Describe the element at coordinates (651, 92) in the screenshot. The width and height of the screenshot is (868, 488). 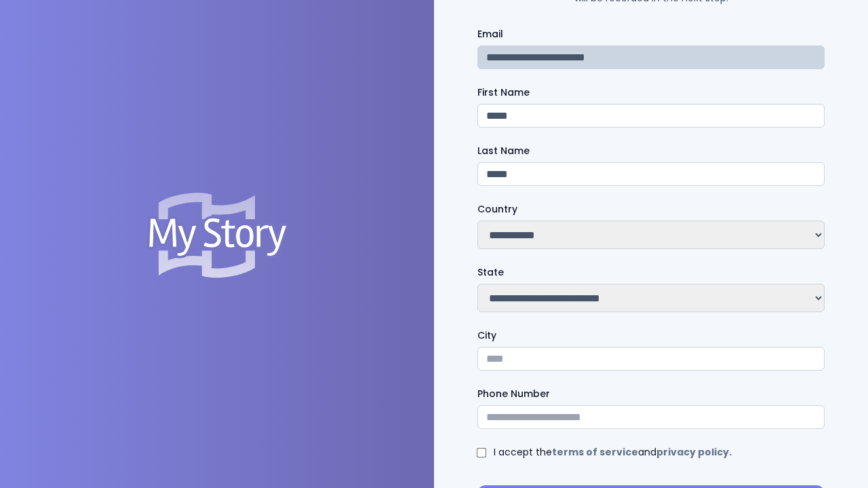
I see `label: First Name` at that location.